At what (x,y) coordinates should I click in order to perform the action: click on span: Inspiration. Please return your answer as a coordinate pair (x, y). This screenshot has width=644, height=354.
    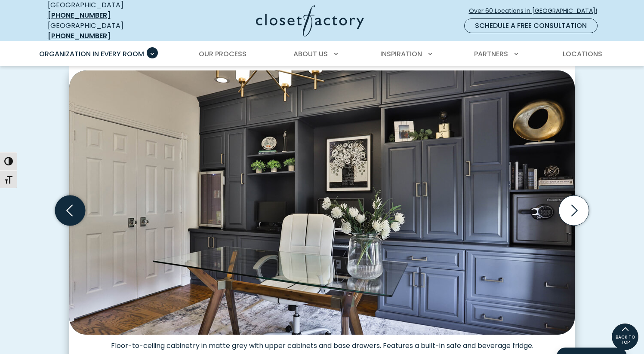
    Looking at the image, I should click on (401, 54).